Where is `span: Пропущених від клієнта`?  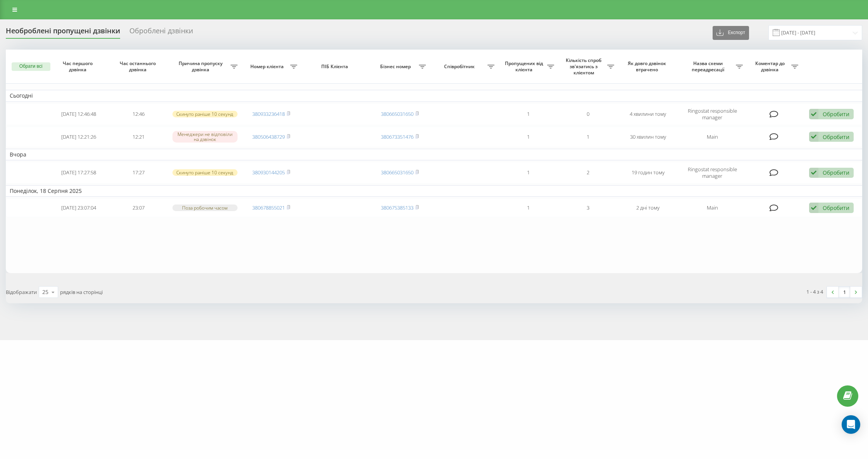 span: Пропущених від клієнта is located at coordinates (525, 66).